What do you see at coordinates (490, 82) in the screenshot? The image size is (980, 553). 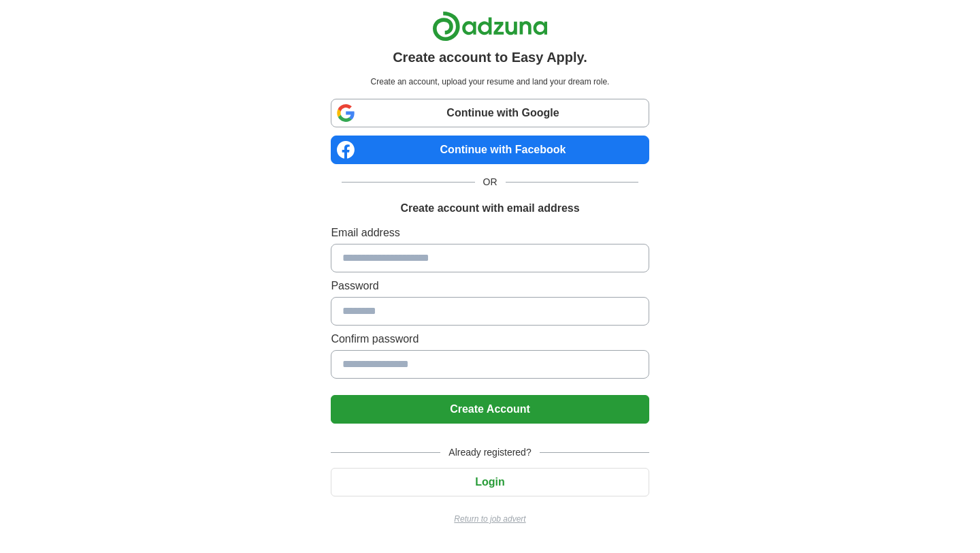 I see `p: Create an account, upload your resume and land your dream role.` at bounding box center [490, 82].